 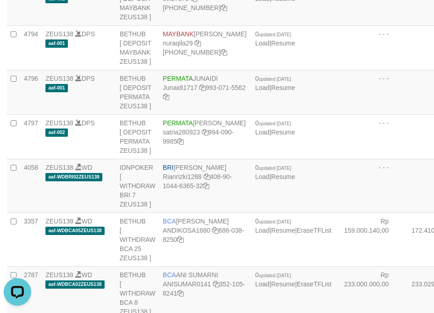 I want to click on span: aaf-002, so click(x=56, y=132).